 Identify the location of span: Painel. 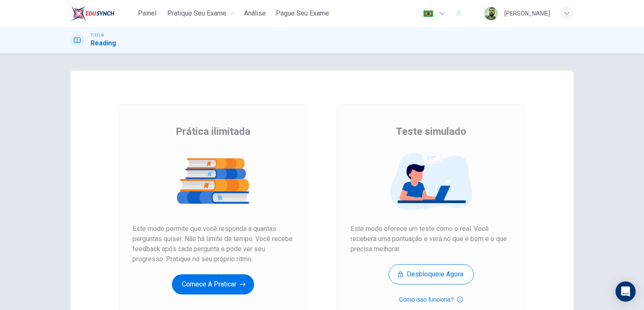
(147, 13).